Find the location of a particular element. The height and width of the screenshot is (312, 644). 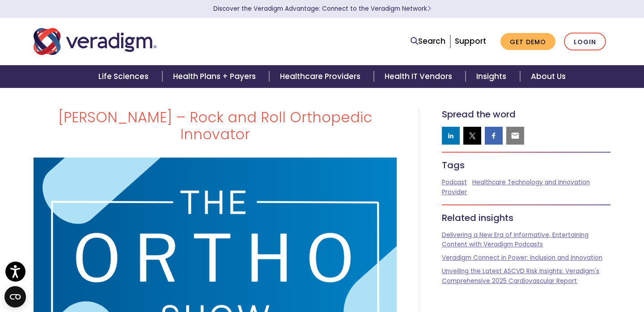

img: linkedin sharing button is located at coordinates (451, 136).